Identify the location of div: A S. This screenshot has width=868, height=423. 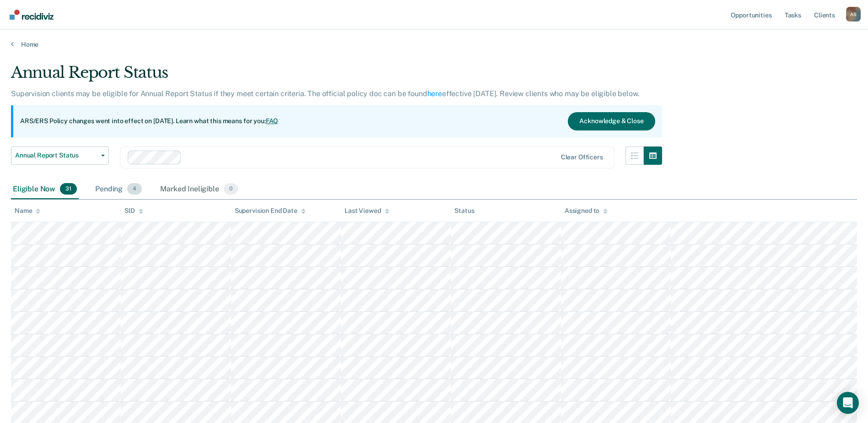
(853, 14).